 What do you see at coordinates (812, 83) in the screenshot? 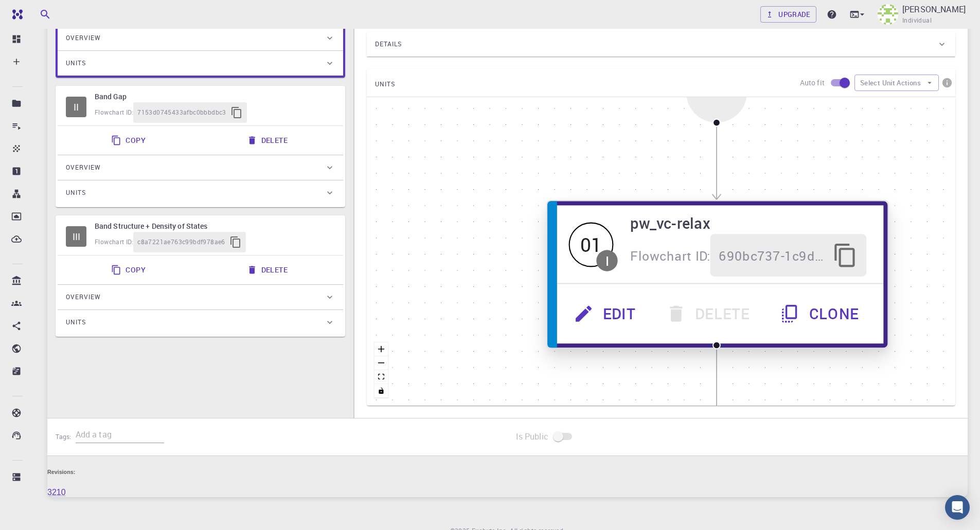
I see `p: Auto fit` at bounding box center [812, 83].